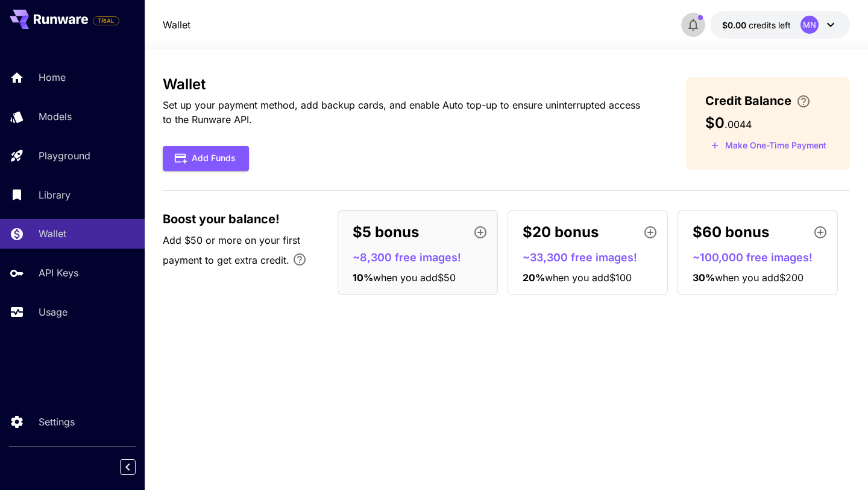  What do you see at coordinates (221, 219) in the screenshot?
I see `span: Boost your balance!` at bounding box center [221, 219].